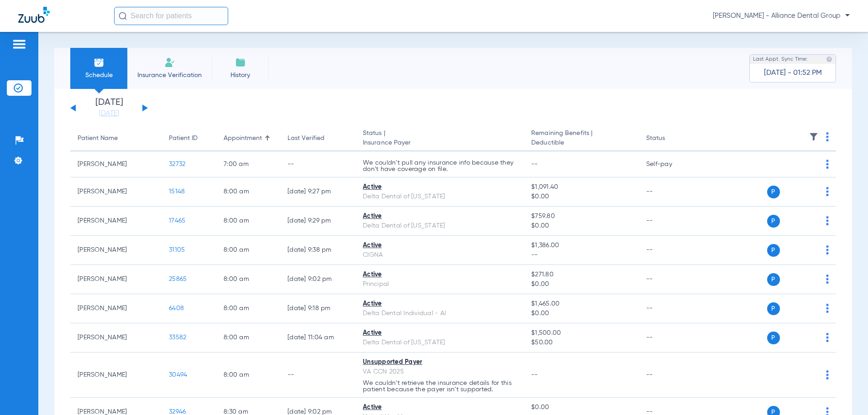 The image size is (868, 415). I want to click on input: Search for patients, so click(171, 16).